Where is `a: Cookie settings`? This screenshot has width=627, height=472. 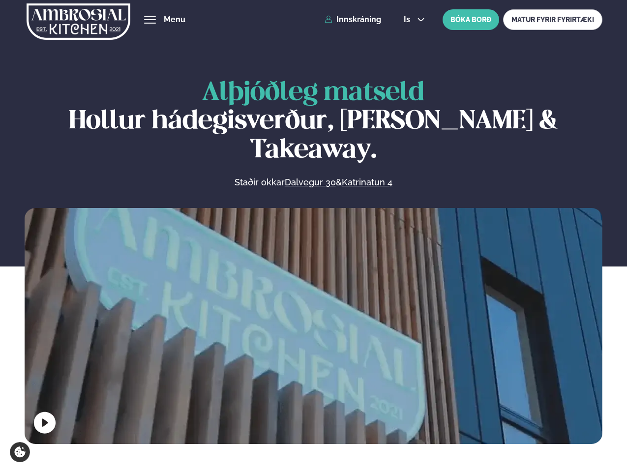
a: Cookie settings is located at coordinates (20, 452).